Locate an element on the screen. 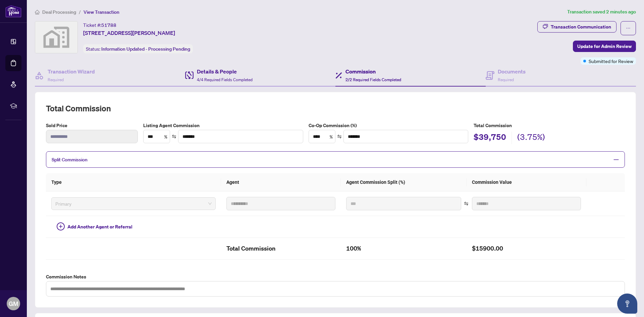 The width and height of the screenshot is (644, 317). img: logo is located at coordinates (13, 11).